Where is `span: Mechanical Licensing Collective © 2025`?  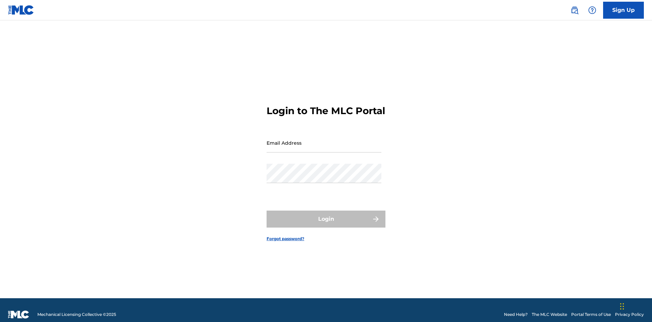 span: Mechanical Licensing Collective © 2025 is located at coordinates (77, 314).